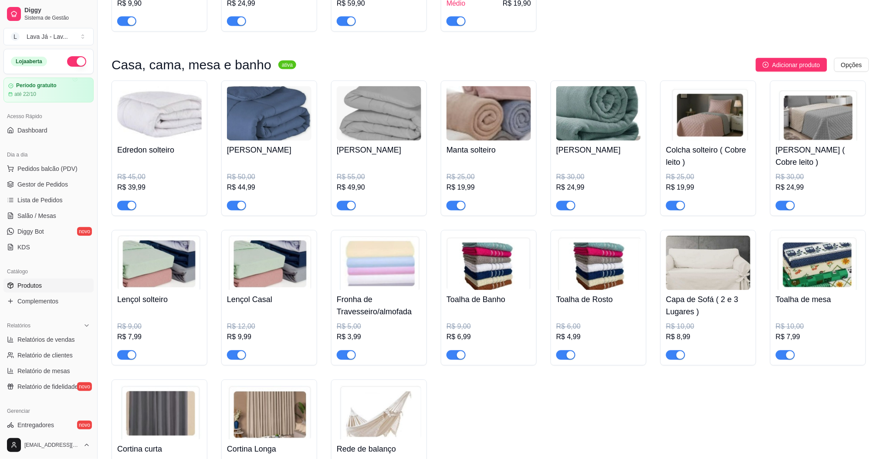 This screenshot has height=459, width=883. Describe the element at coordinates (47, 169) in the screenshot. I see `span: Pedidos balcão (PDV)` at that location.